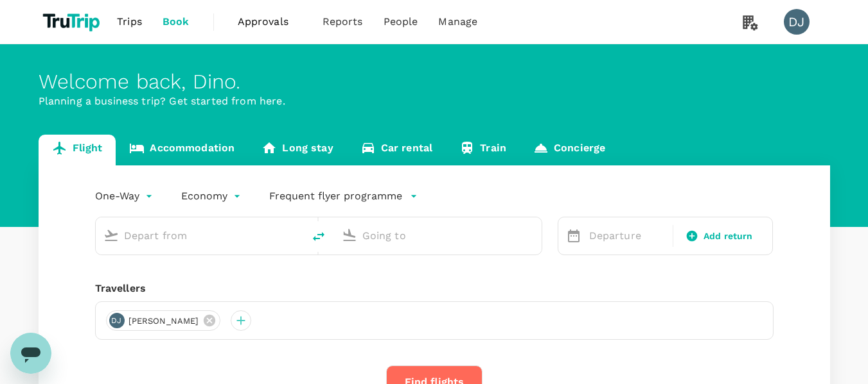 The image size is (868, 384). What do you see at coordinates (434, 289) in the screenshot?
I see `div: Travellers` at bounding box center [434, 289].